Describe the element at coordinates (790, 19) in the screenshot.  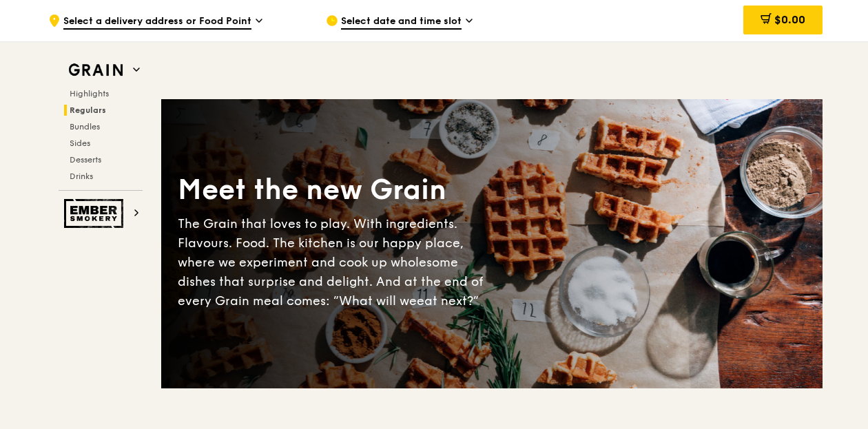
I see `span: $0.00` at that location.